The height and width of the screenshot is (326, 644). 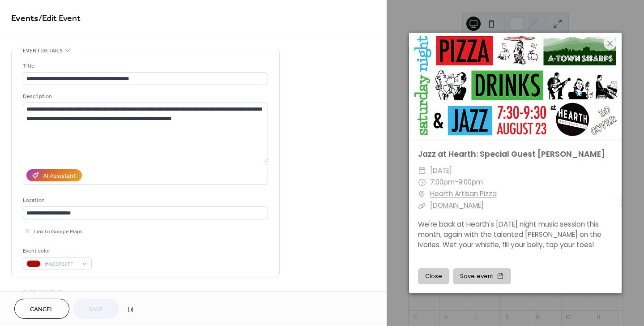 I want to click on div: Event color, so click(x=56, y=251).